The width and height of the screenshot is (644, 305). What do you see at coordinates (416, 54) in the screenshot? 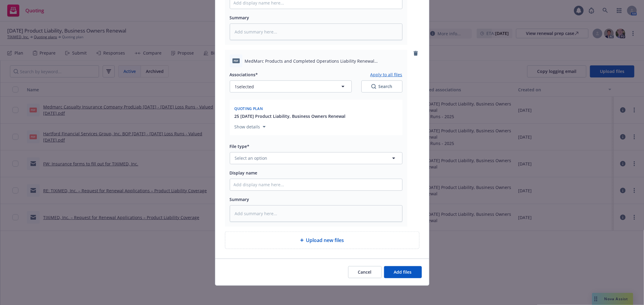
I see `a: remove` at bounding box center [416, 54].